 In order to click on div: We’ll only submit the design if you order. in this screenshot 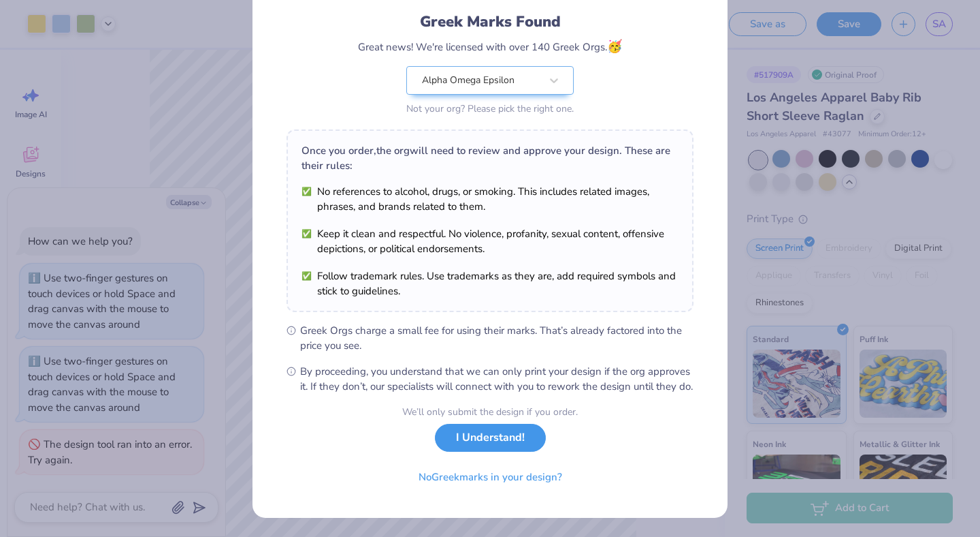, I will do `click(490, 411)`.